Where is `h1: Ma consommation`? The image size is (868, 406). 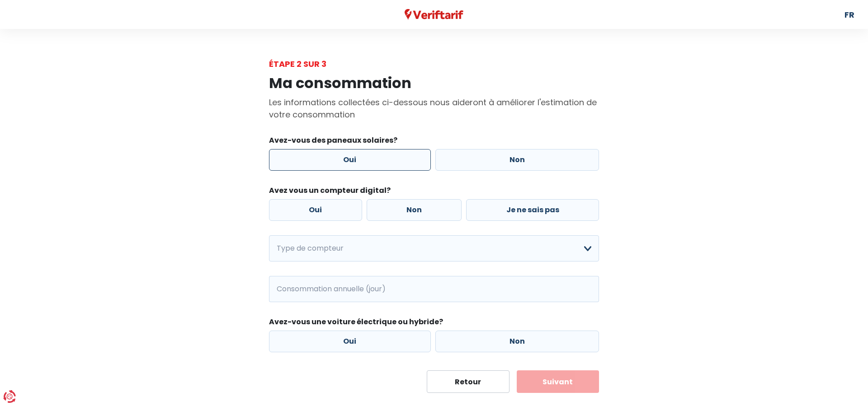
h1: Ma consommation is located at coordinates (434, 83).